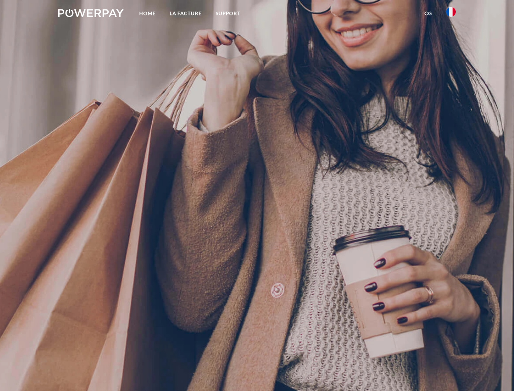  What do you see at coordinates (228, 13) in the screenshot?
I see `a: Support` at bounding box center [228, 13].